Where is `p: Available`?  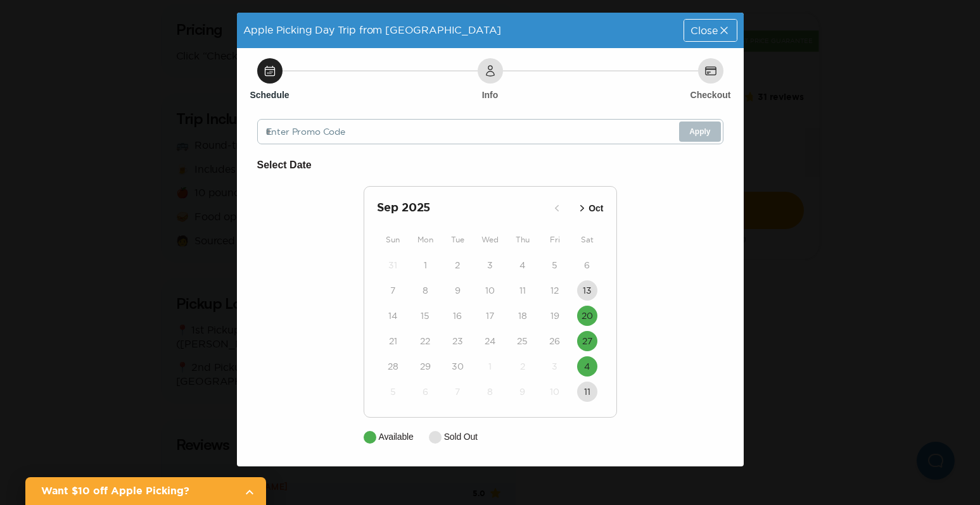 p: Available is located at coordinates (396, 437).